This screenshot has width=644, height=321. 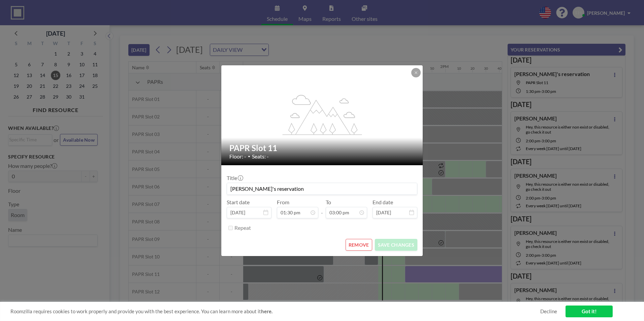 I want to click on span: Floor: -, so click(x=238, y=156).